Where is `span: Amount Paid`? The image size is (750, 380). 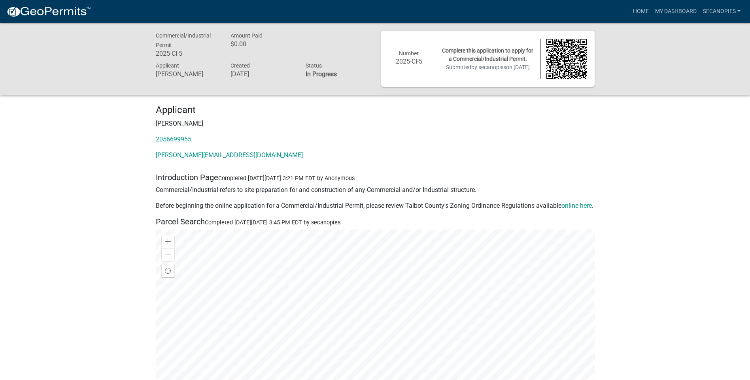
span: Amount Paid is located at coordinates (246, 36).